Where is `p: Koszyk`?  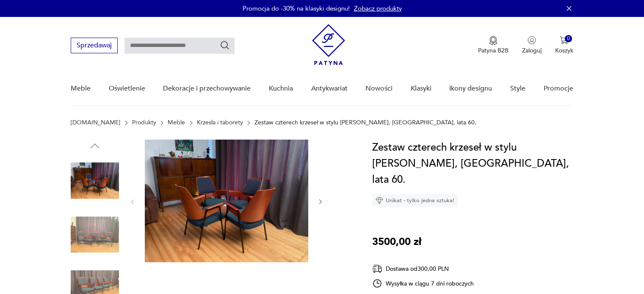 p: Koszyk is located at coordinates (564, 50).